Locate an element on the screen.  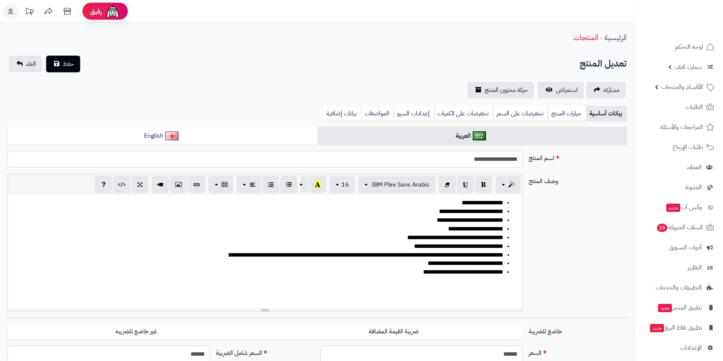
a: التطبيقات والخدمات is located at coordinates (679, 288).